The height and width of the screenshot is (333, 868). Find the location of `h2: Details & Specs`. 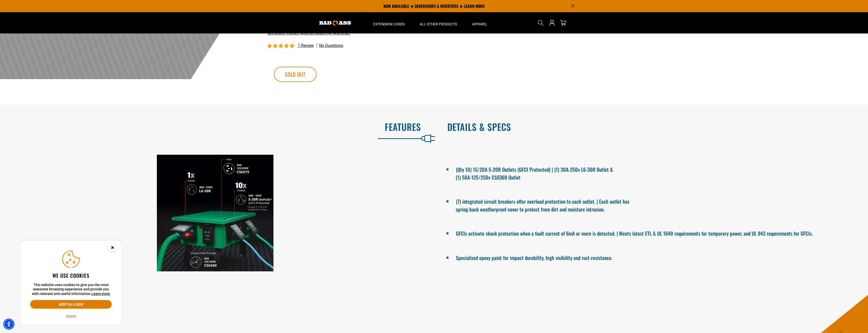

h2: Details & Specs is located at coordinates (652, 127).